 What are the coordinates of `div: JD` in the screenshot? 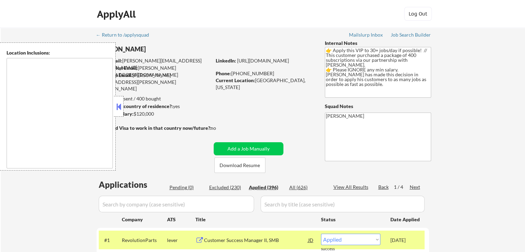 It's located at (311, 240).